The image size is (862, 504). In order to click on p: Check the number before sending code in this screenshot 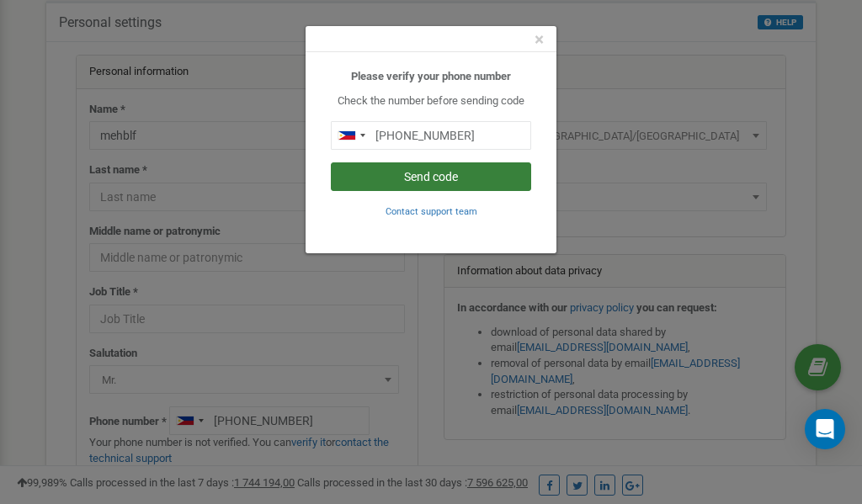, I will do `click(431, 101)`.